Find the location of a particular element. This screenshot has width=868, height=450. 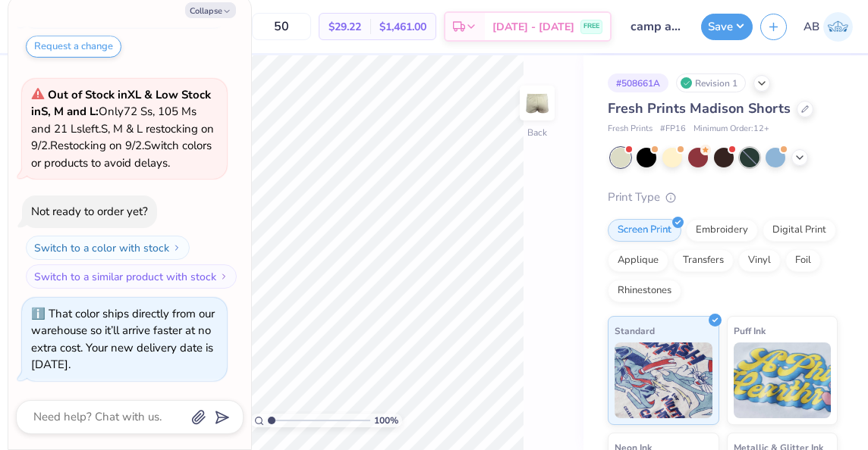

img: Switch to a similar product with stock is located at coordinates (224, 277).